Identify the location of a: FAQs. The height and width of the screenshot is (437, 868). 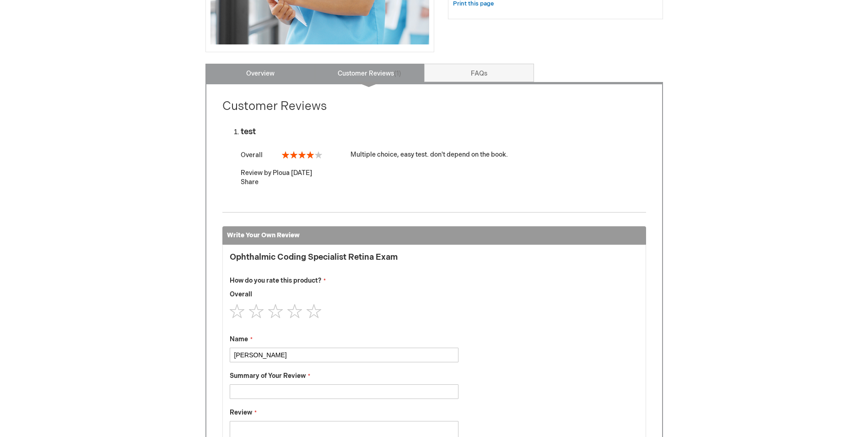
(479, 73).